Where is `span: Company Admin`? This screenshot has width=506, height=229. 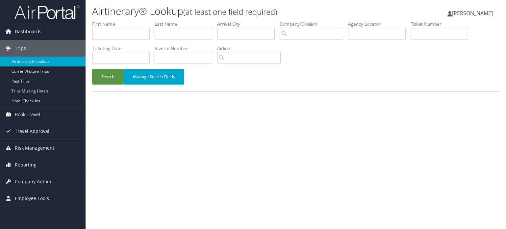
span: Company Admin is located at coordinates (33, 182).